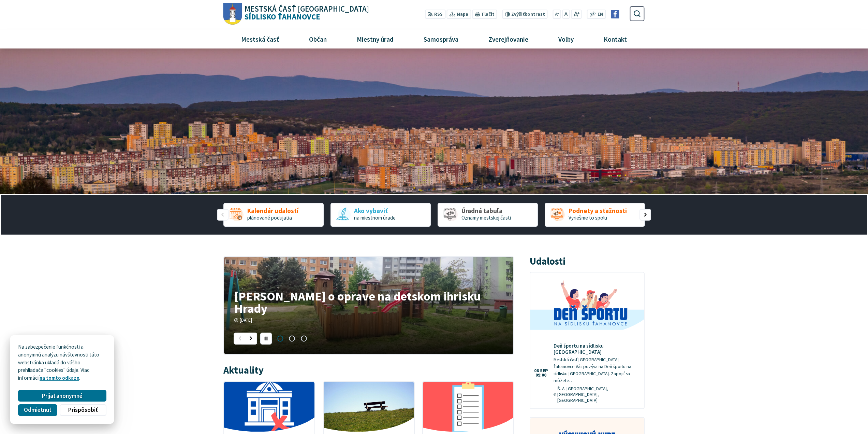  What do you see at coordinates (369, 305) in the screenshot?
I see `div: 1 / 3` at bounding box center [369, 305].